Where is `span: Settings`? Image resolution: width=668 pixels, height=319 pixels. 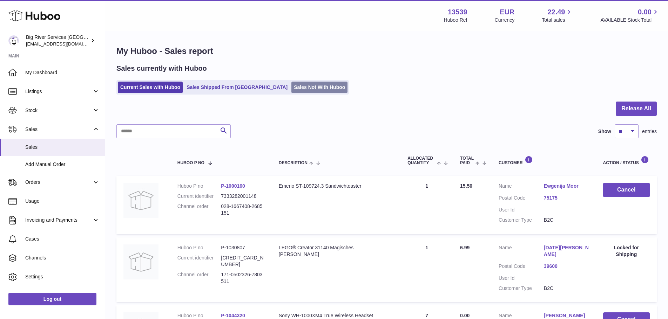
span: Settings is located at coordinates (62, 277).